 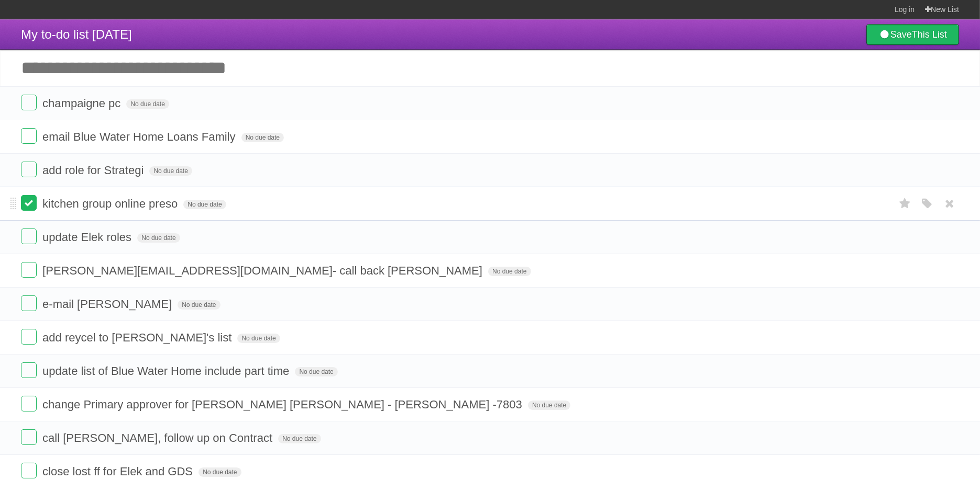 I want to click on span: add role for Strategi, so click(x=94, y=170).